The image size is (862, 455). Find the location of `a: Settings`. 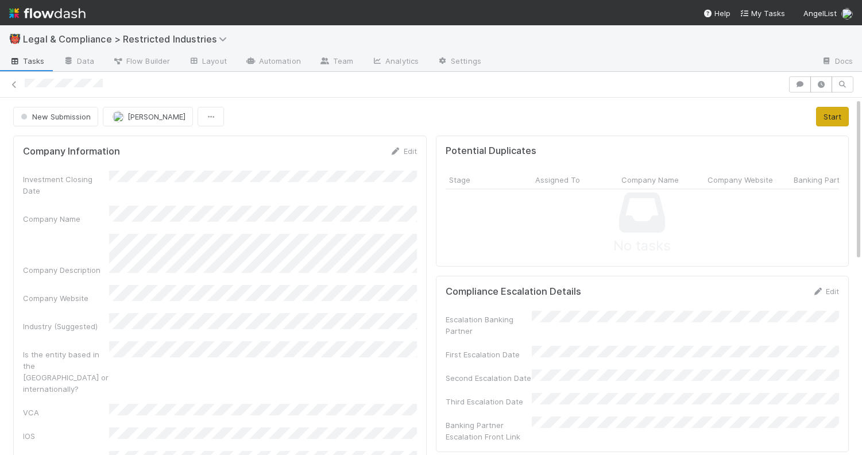

a: Settings is located at coordinates (459, 62).